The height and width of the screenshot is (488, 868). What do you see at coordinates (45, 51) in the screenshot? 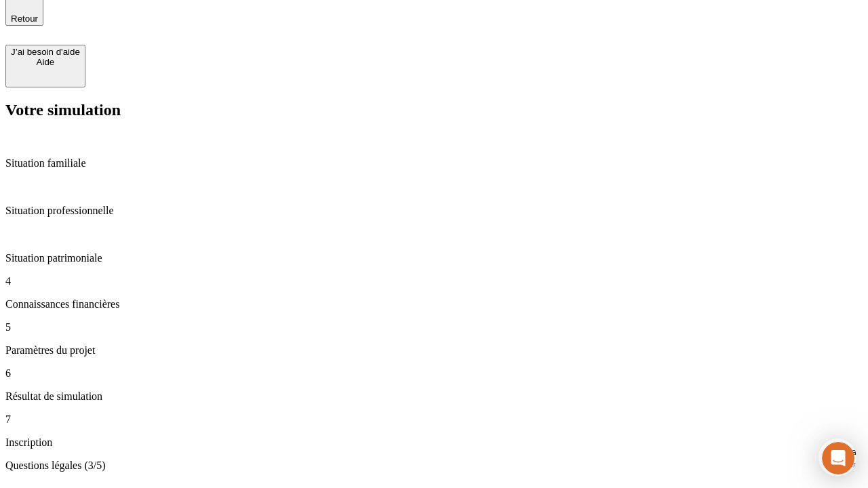
I see `div: J’ai besoin d'aide` at bounding box center [45, 51].